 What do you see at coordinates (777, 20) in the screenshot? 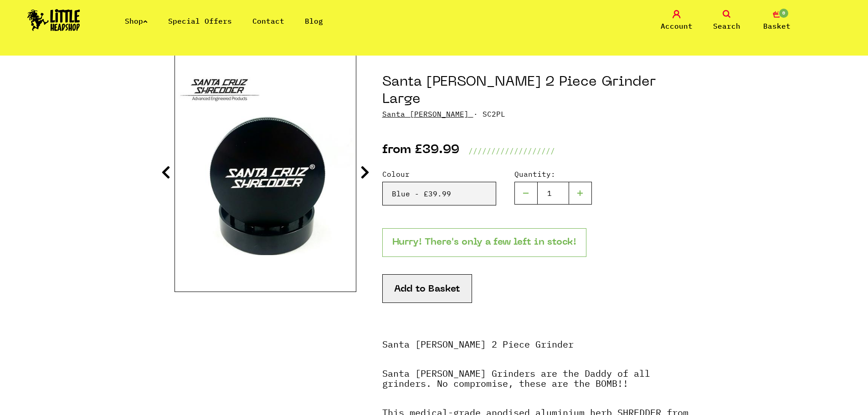
I see `a: 0 Basket` at bounding box center [777, 20].